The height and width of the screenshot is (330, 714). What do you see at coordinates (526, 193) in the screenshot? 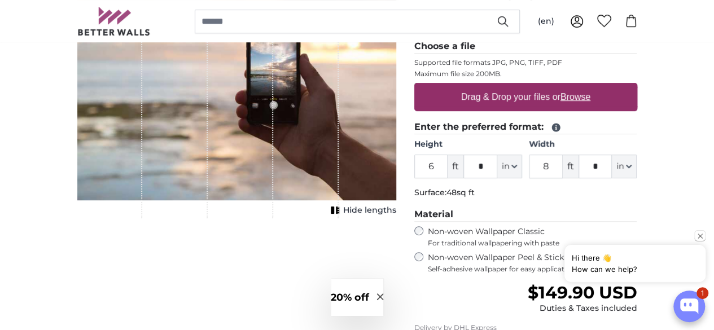
I see `p: Surface:` at bounding box center [526, 193].